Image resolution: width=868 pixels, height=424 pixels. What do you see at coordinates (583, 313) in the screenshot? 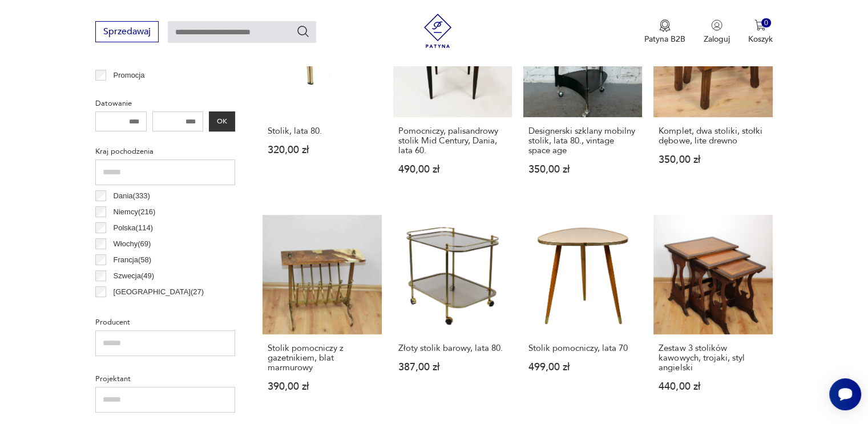
I see `a: Stolik pomocniczy, lata 70Stolik pomocniczy, lata 70499,00 zł` at bounding box center [583, 313].